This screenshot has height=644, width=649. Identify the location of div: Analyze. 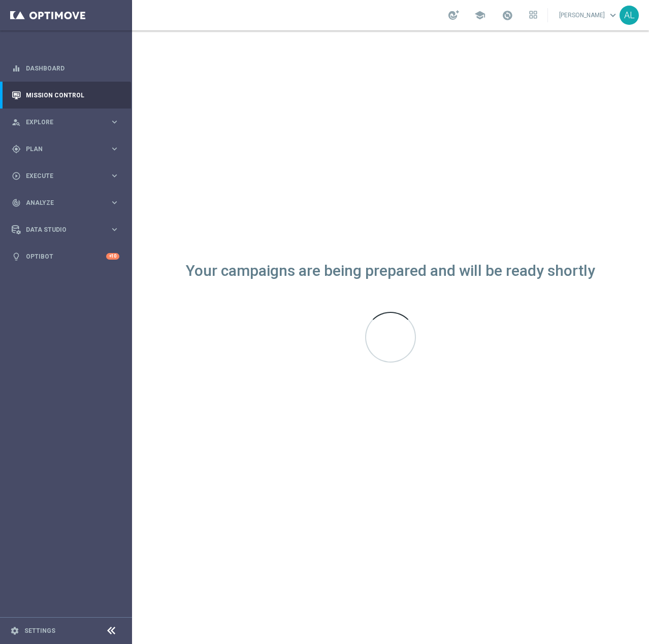
(61, 203).